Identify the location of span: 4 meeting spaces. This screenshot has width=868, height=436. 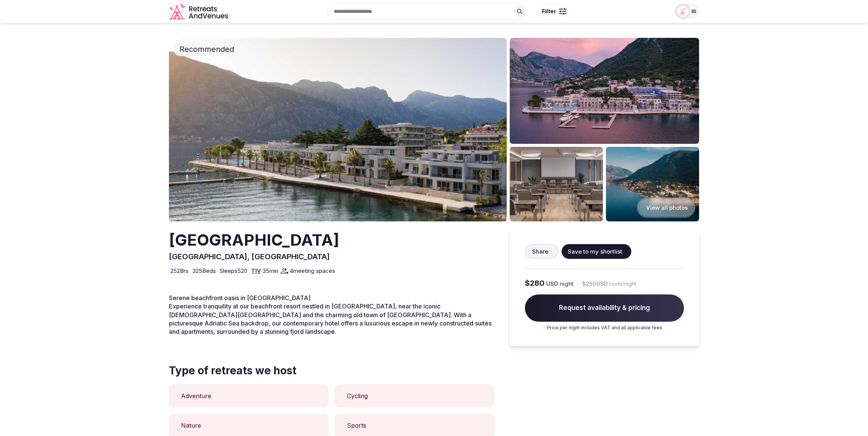
(312, 271).